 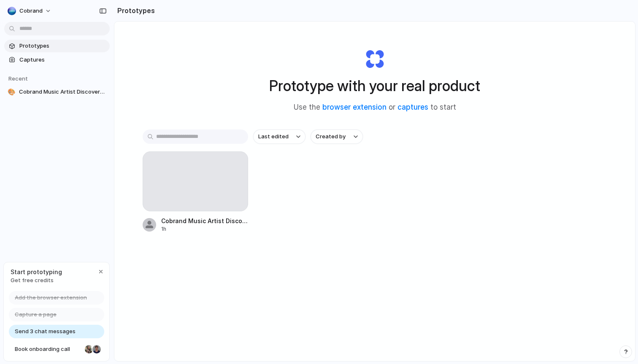 I want to click on a: Book onboarding call, so click(x=56, y=349).